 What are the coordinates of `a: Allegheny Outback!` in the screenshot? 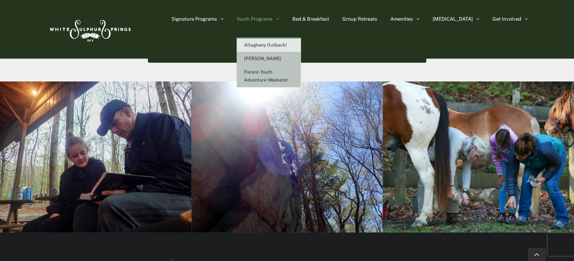 It's located at (269, 46).